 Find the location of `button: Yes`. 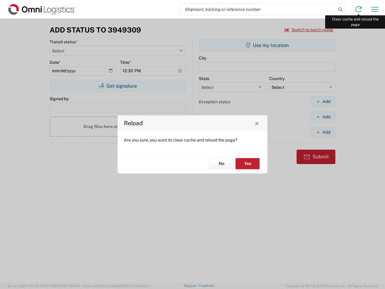

button: Yes is located at coordinates (248, 163).